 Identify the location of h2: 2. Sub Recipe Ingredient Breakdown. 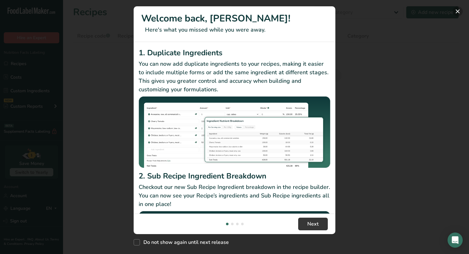
(235, 176).